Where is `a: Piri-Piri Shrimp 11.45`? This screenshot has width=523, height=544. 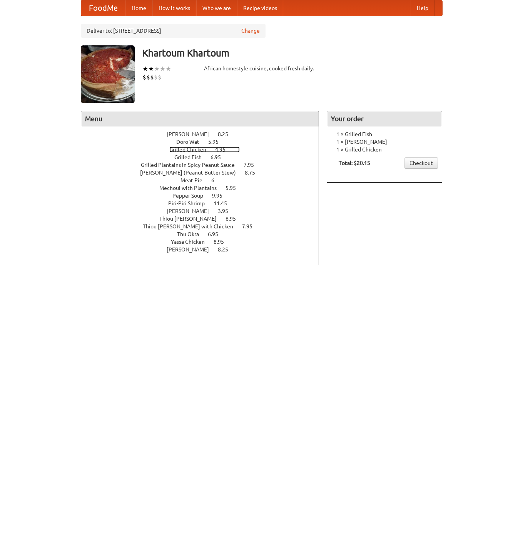 a: Piri-Piri Shrimp 11.45 is located at coordinates (205, 203).